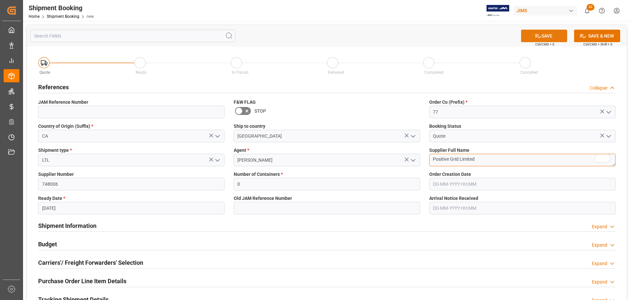 This screenshot has width=632, height=300. Describe the element at coordinates (141, 72) in the screenshot. I see `span: Ready` at that location.